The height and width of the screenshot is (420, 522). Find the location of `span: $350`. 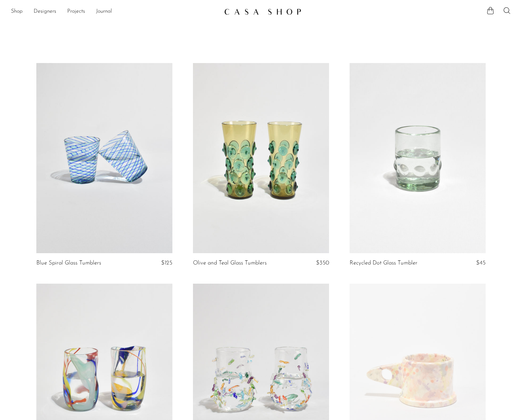

span: $350 is located at coordinates (322, 263).